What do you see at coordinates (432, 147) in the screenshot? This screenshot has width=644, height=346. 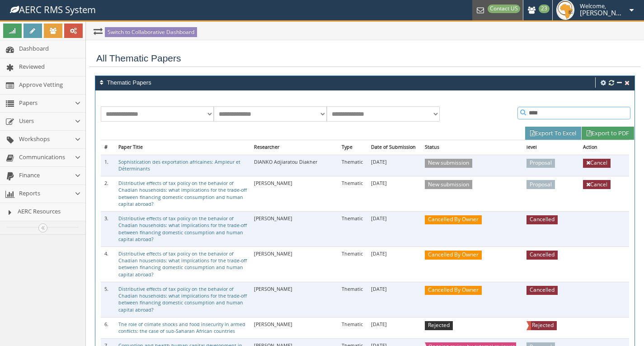 I see `a: Status` at bounding box center [432, 147].